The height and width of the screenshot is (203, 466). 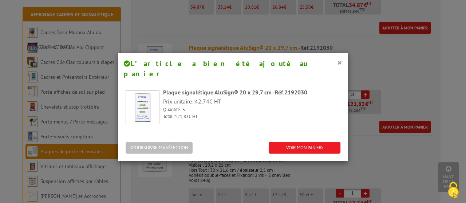 I want to click on span: 3, so click(x=183, y=109).